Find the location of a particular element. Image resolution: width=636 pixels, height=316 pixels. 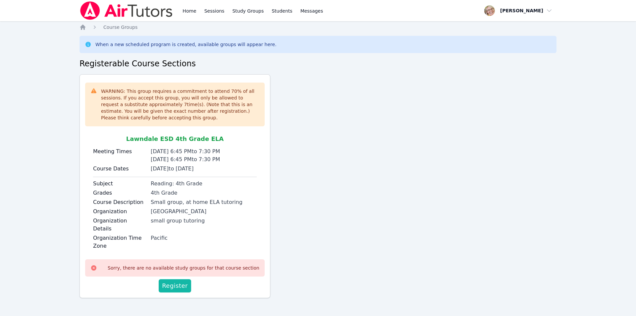

label: Organization is located at coordinates (120, 211).